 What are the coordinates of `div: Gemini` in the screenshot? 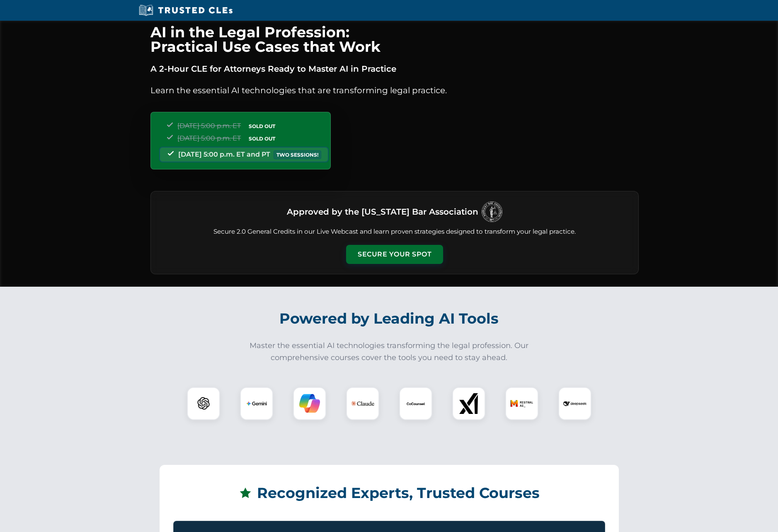 It's located at (256, 404).